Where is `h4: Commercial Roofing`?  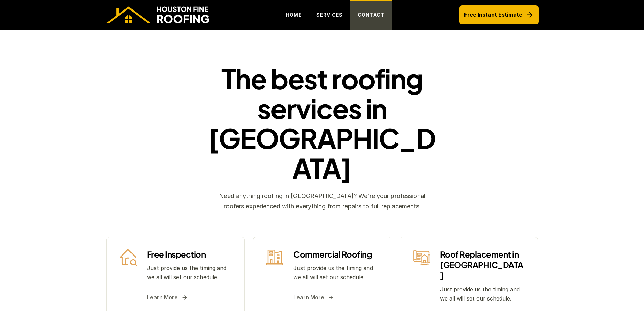 h4: Commercial Roofing is located at coordinates (336, 254).